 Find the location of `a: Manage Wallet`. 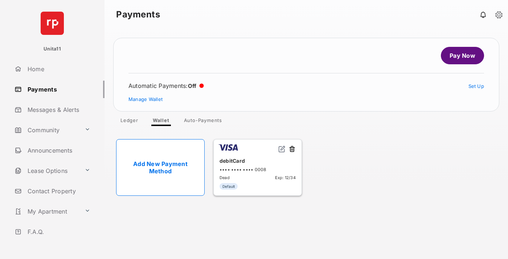

a: Manage Wallet is located at coordinates (146, 99).